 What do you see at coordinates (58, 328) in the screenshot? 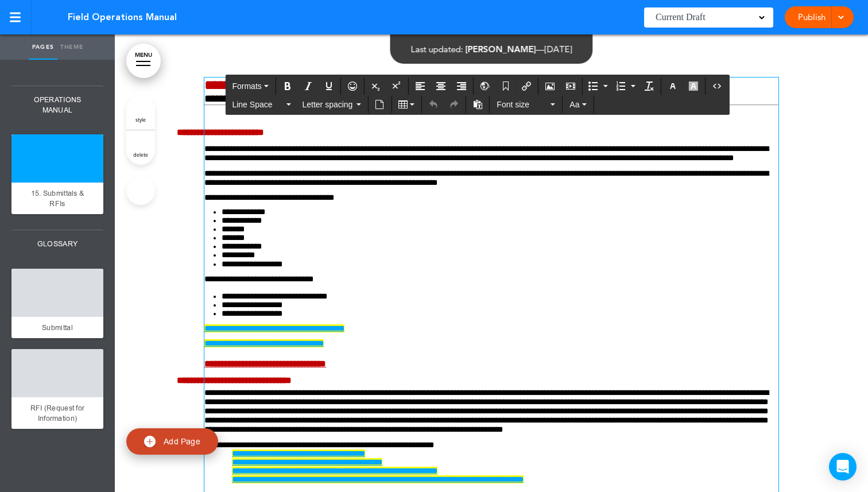
I see `a: Submittal` at bounding box center [58, 328].